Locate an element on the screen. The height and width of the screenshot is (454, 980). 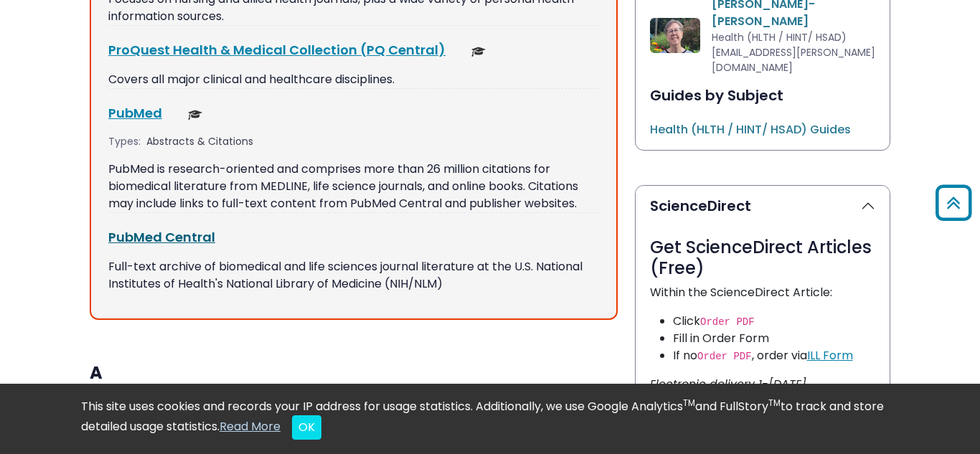
button: ScienceDirect is located at coordinates (763, 206).